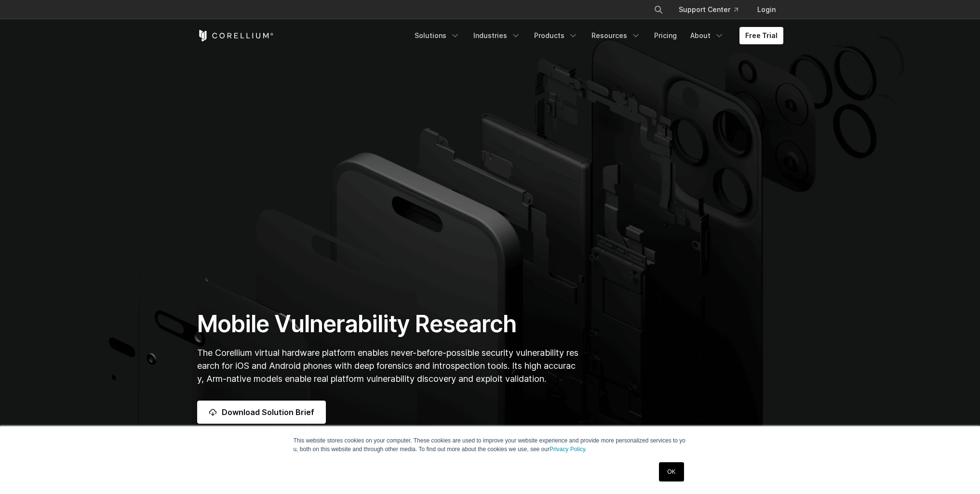 This screenshot has height=494, width=980. I want to click on a: OK, so click(671, 472).